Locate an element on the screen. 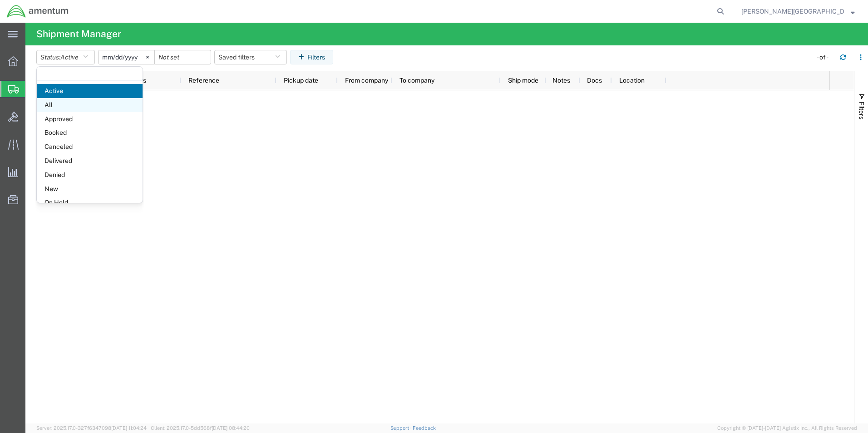 This screenshot has width=868, height=433. span: Ship mode is located at coordinates (523, 80).